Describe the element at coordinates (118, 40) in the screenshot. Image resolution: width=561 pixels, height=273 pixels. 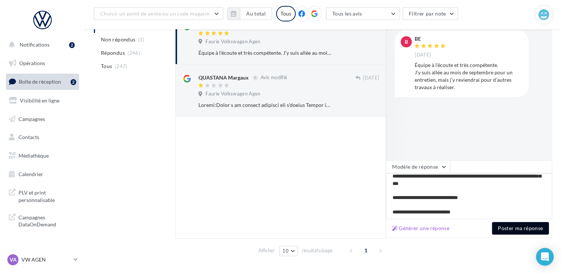
I see `span: Non répondus` at that location.